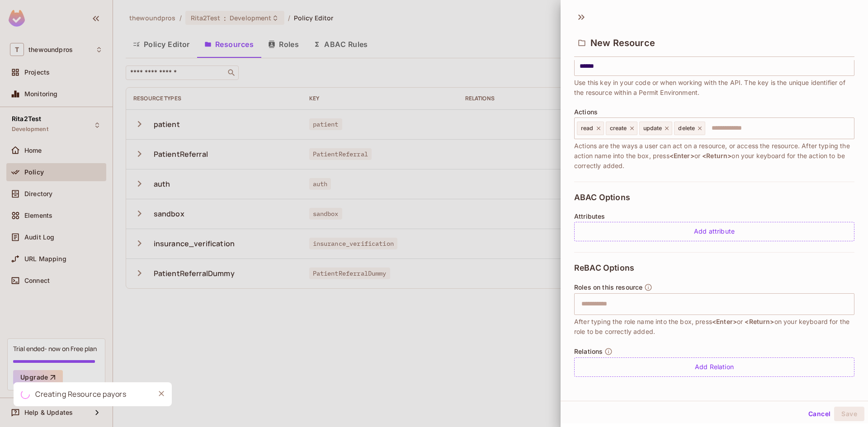 Image resolution: width=868 pixels, height=427 pixels. What do you see at coordinates (623, 43) in the screenshot?
I see `span: New Resource` at bounding box center [623, 43].